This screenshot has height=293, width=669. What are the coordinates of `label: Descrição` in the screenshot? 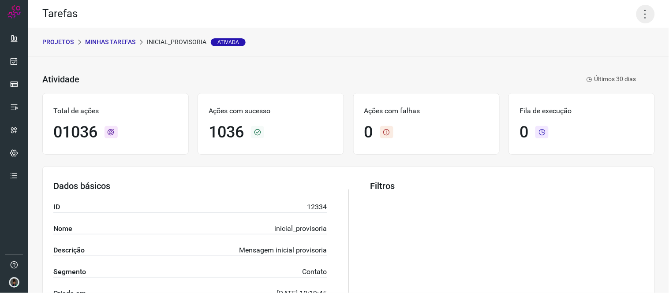 It's located at (69, 251).